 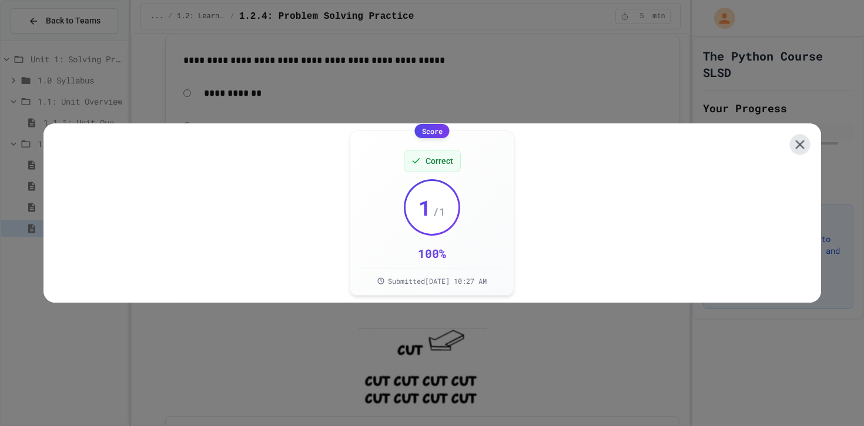 I want to click on span: Correct, so click(x=439, y=161).